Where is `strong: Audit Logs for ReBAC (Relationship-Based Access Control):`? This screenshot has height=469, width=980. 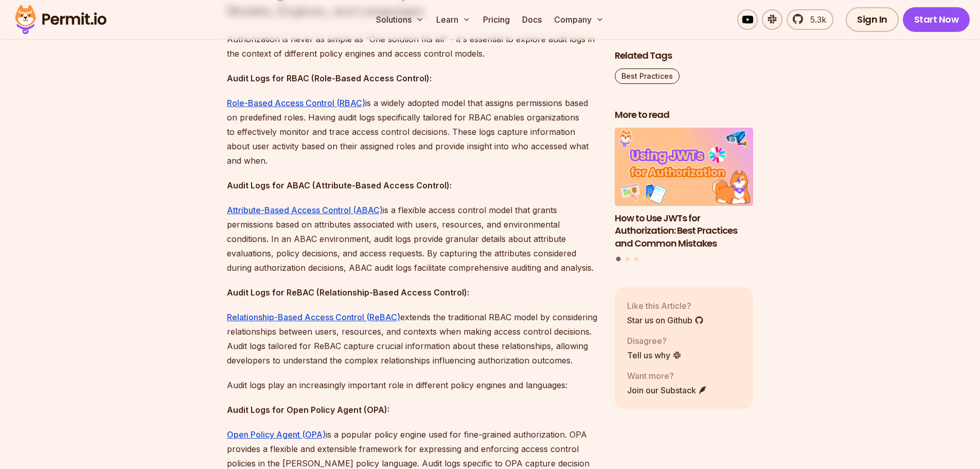
strong: Audit Logs for ReBAC (Relationship-Based Access Control): is located at coordinates (348, 292).